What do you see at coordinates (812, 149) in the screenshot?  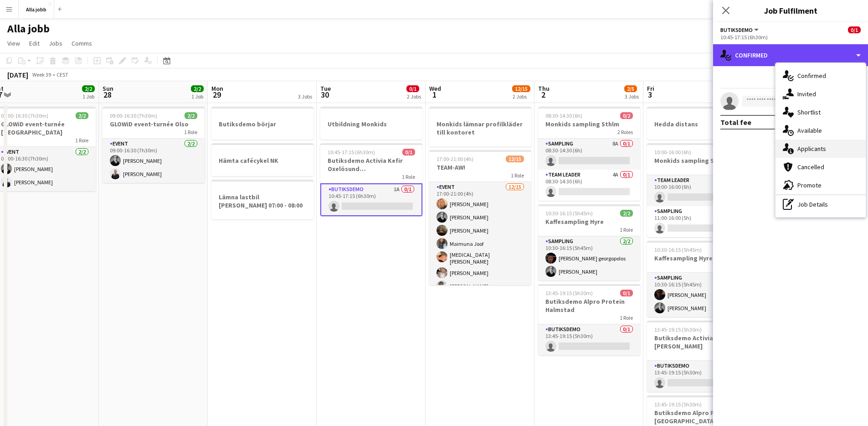 I see `span: Applicants` at bounding box center [812, 149].